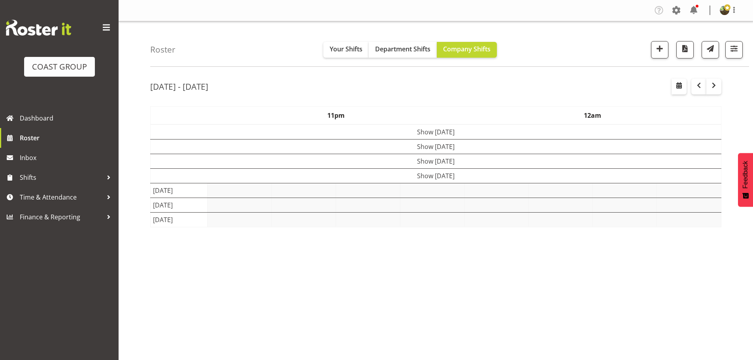 The image size is (753, 360). I want to click on button: Filter Shifts, so click(734, 50).